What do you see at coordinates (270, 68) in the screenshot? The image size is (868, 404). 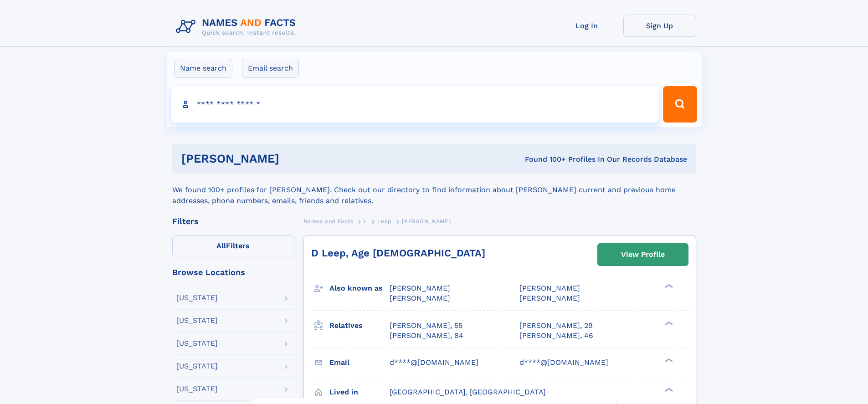 I see `label: Email search` at bounding box center [270, 68].